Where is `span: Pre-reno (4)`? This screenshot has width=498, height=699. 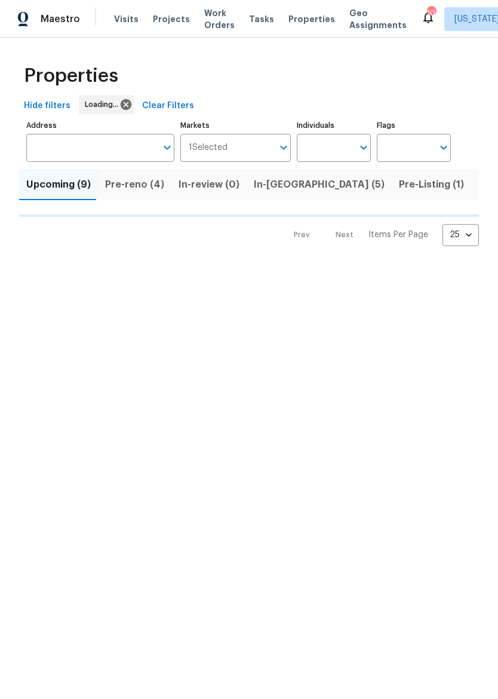 span: Pre-reno (4) is located at coordinates (134, 185).